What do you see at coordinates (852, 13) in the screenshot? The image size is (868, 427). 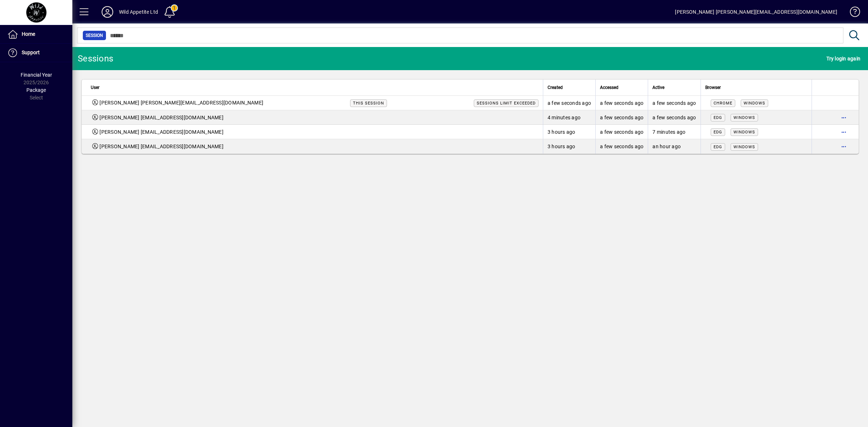 I see `a: Knowledge Base` at bounding box center [852, 13].